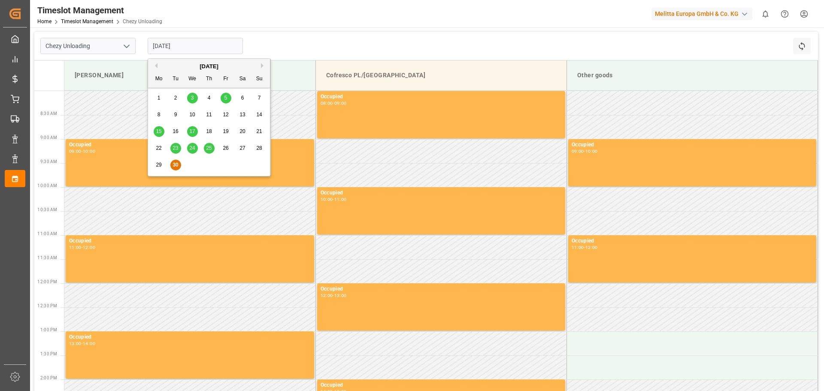 This screenshot has height=391, width=824. Describe the element at coordinates (242, 98) in the screenshot. I see `div: Choose Saturday, September 6th, 2025` at that location.